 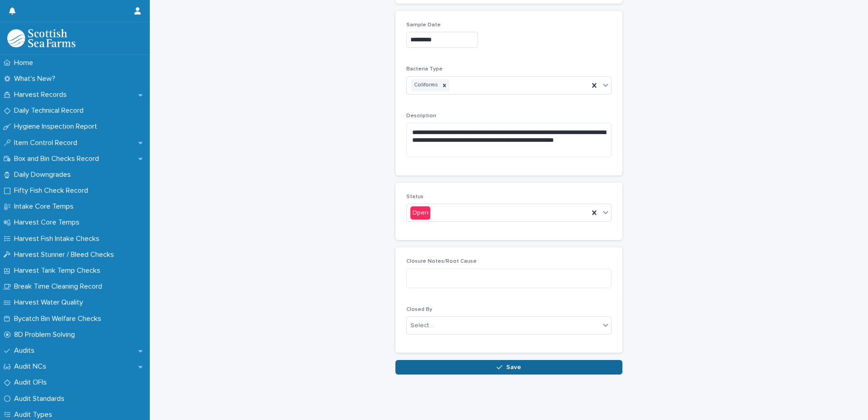 I want to click on img: mMrefqRFQpe26GRNOUkG, so click(x=42, y=38).